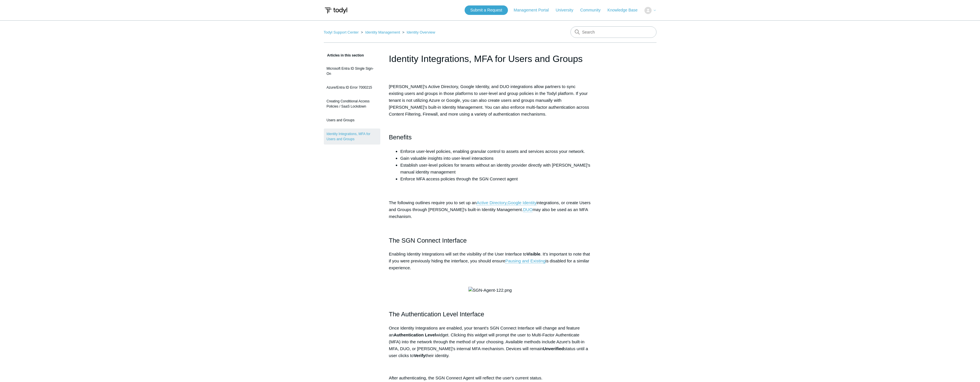 The image size is (980, 382). Describe the element at coordinates (490, 291) in the screenshot. I see `img: SGN-Agent-122.png` at that location.